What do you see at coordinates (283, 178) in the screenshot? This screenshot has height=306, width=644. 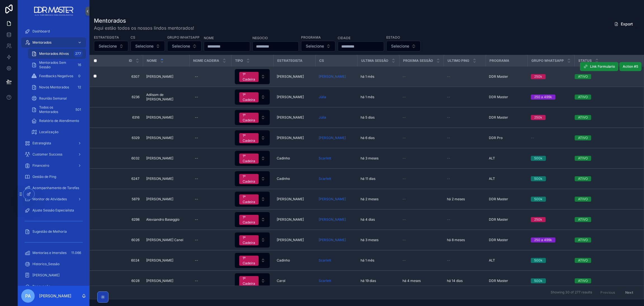 I see `span: Cadinho` at bounding box center [283, 178].